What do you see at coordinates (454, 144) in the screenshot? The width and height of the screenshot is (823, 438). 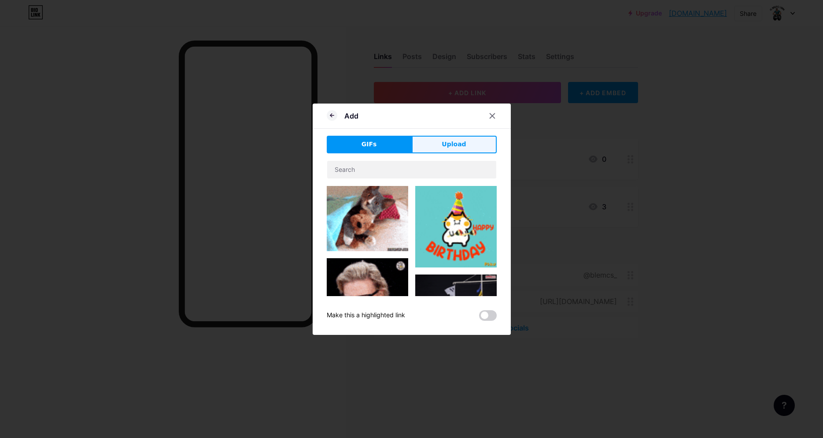 I see `span: Upload` at bounding box center [454, 144].